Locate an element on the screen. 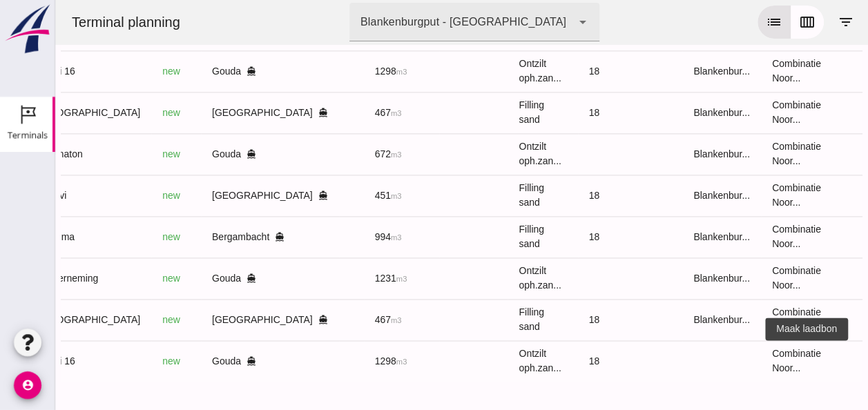 The image size is (868, 410). div: Terminals is located at coordinates (28, 135).